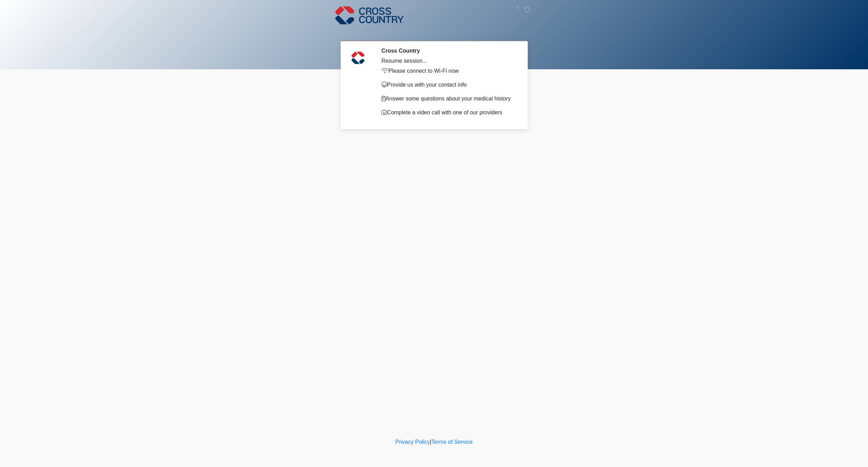 The image size is (868, 467). I want to click on p: Answer some questions about your medical history, so click(448, 99).